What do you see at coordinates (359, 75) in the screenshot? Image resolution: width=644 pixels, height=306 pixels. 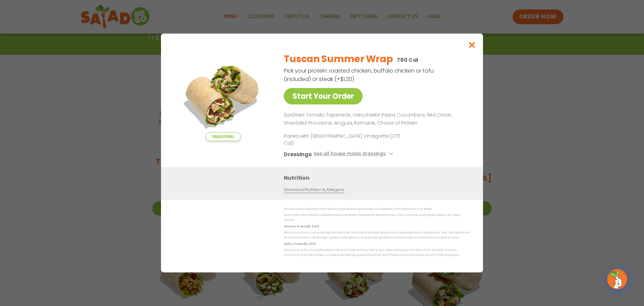 I see `p: Pick your protein: roasted chicken, buffalo chicken or tofu (included) or steak (+$1.20)` at bounding box center [359, 75].